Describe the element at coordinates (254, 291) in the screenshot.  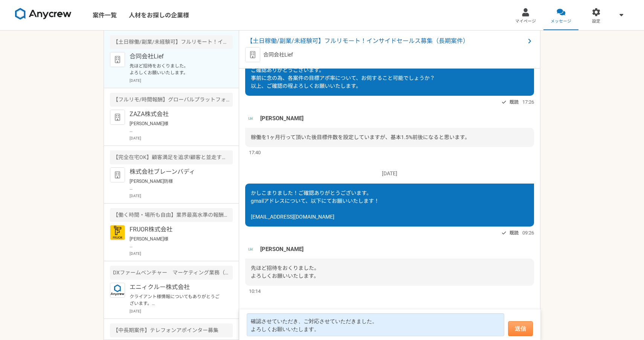
I see `span: 10:14` at that location.